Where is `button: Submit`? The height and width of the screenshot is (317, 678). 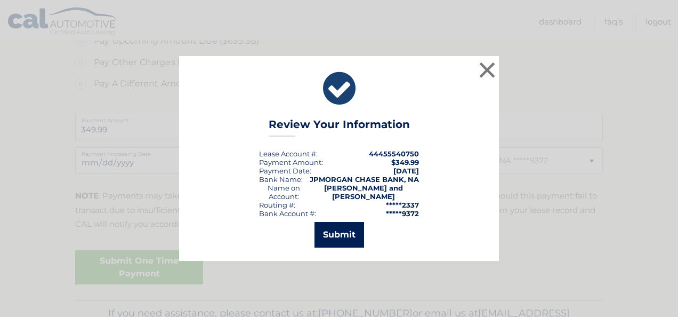
button: Submit is located at coordinates (339, 234).